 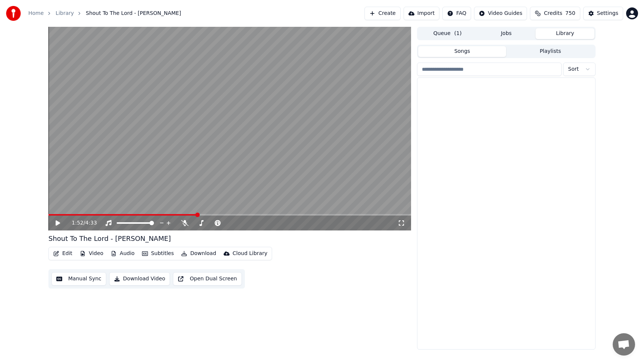 What do you see at coordinates (382, 13) in the screenshot?
I see `button: Create` at bounding box center [382, 13].